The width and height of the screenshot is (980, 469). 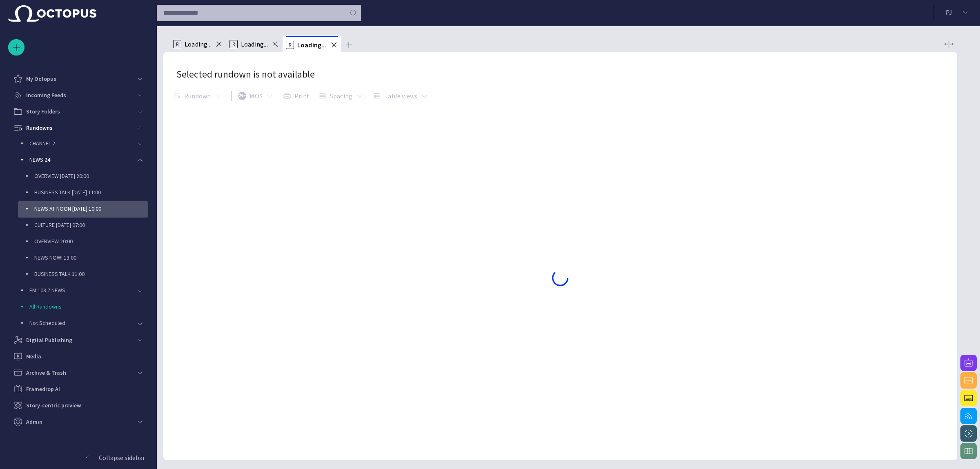 What do you see at coordinates (83, 259) in the screenshot?
I see `div: NEWS NOW! 13:00` at bounding box center [83, 259].